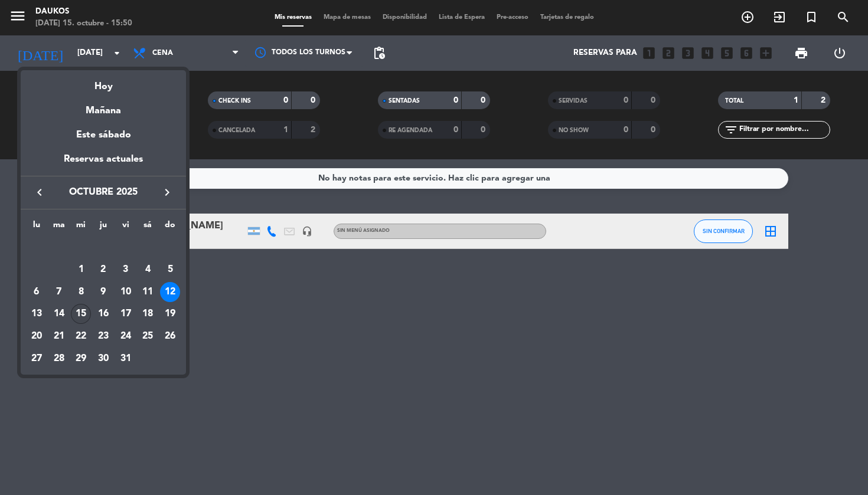 This screenshot has height=495, width=868. Describe the element at coordinates (81, 270) in the screenshot. I see `td: 1 de octubre de 2025` at that location.